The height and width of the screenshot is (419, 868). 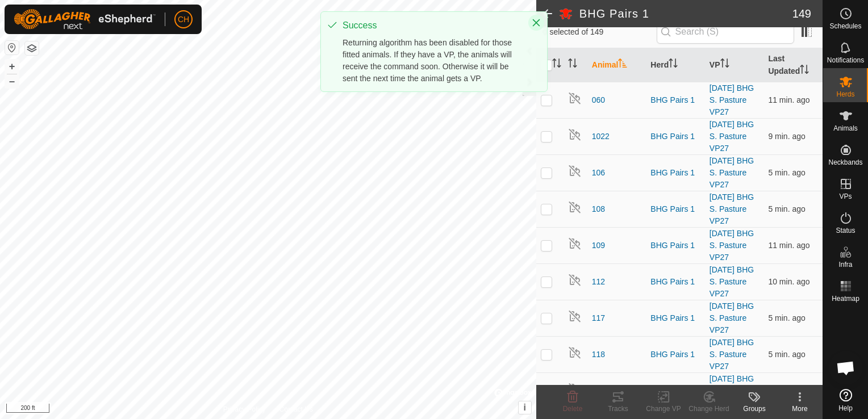 What do you see at coordinates (600, 32) in the screenshot?
I see `span: 0 selected of 149` at bounding box center [600, 32].